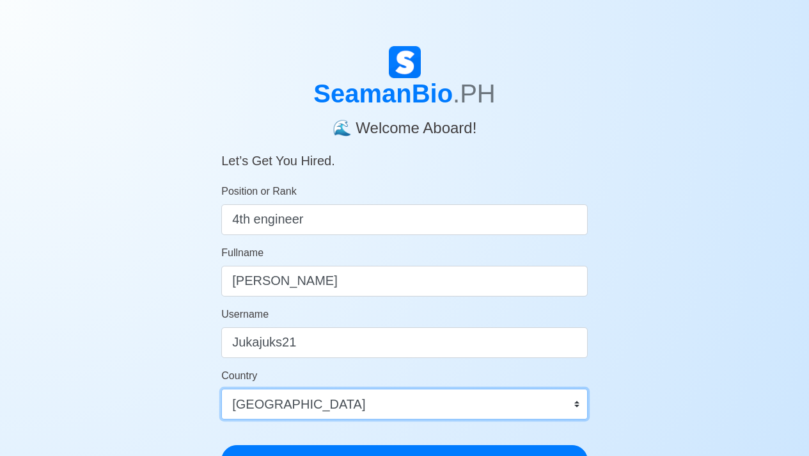 The height and width of the screenshot is (456, 809). What do you see at coordinates (404, 153) in the screenshot?
I see `h5: Let’s Get You Hired.` at bounding box center [404, 153].